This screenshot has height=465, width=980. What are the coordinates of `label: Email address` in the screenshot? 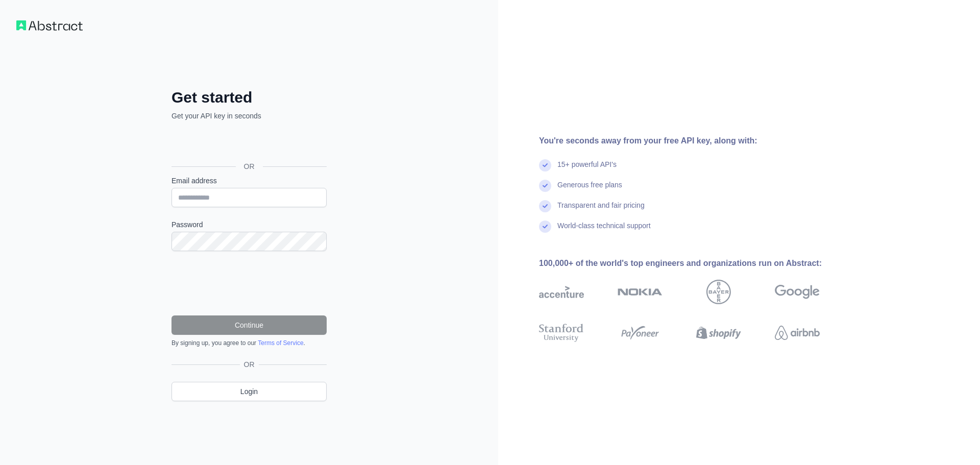 It's located at (249, 181).